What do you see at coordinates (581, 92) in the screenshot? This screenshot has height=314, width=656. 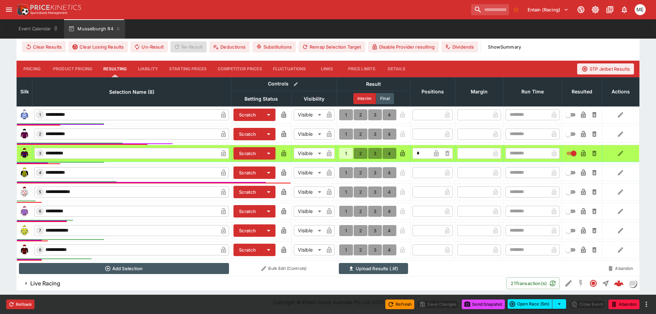 I see `th: Resulted` at bounding box center [581, 92].